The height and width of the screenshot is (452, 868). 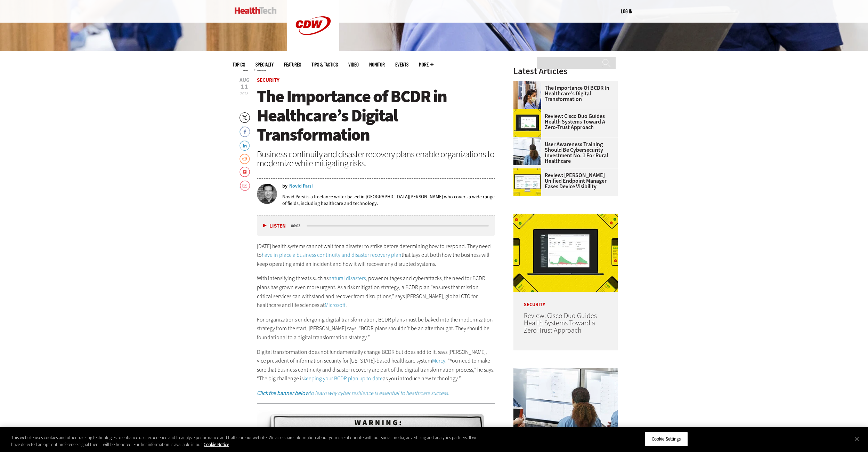 What do you see at coordinates (343, 378) in the screenshot?
I see `span: keeping your BCDR plan up to date` at bounding box center [343, 378].